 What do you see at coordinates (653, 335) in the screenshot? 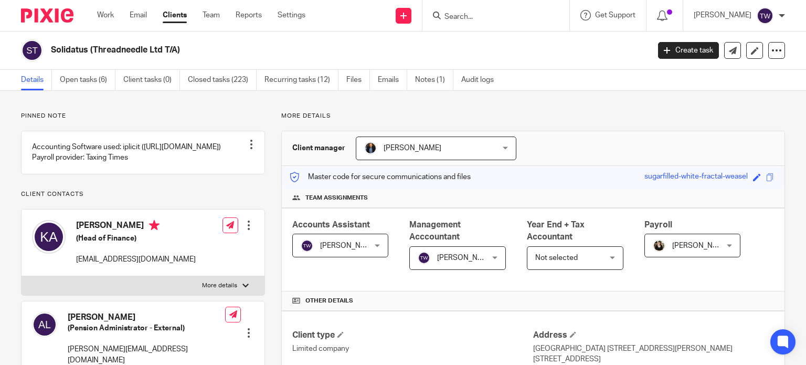
I see `h4: Address` at bounding box center [653, 335].